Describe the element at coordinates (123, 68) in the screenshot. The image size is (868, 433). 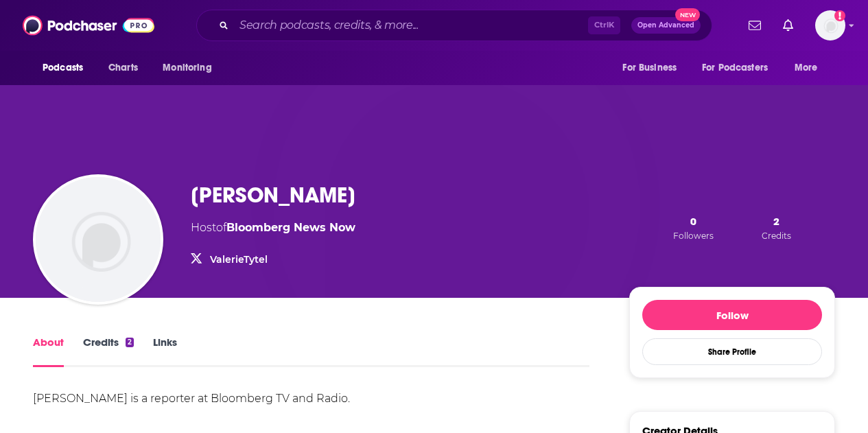
I see `a: Charts` at that location.